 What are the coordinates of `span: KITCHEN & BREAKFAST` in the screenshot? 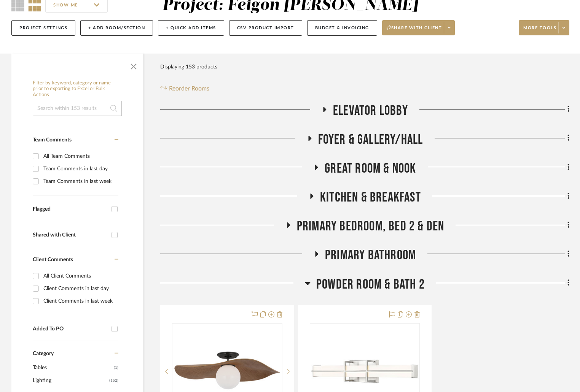 It's located at (370, 197).